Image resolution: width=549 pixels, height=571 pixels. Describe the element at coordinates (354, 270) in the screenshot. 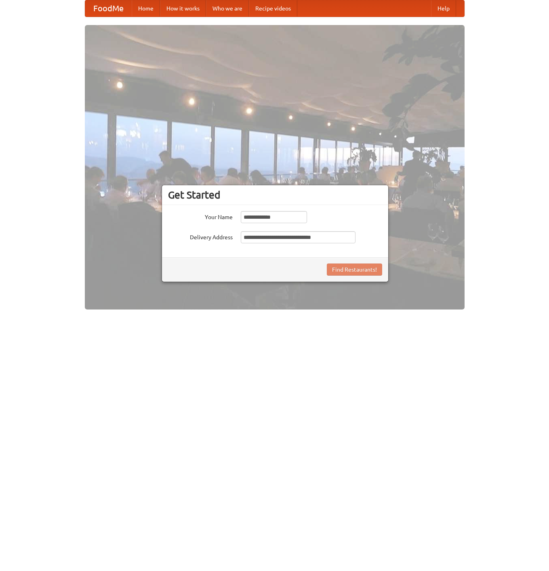

I see `button: Find Restaurants!` at that location.